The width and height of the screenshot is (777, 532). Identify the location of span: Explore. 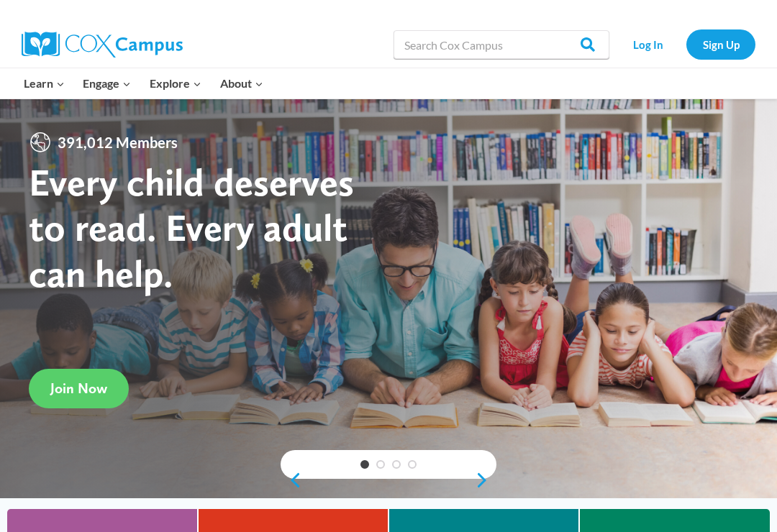
(176, 84).